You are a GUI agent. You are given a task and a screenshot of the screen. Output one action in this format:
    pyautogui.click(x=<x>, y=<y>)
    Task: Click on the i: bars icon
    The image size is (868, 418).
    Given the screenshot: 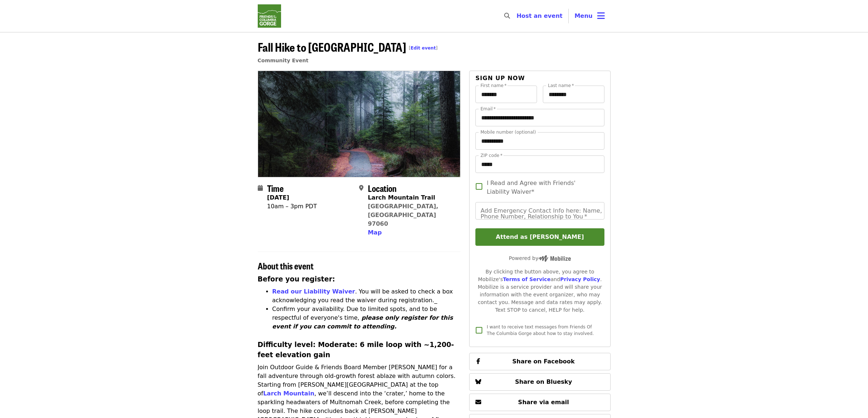 What is the action you would take?
    pyautogui.click(x=601, y=16)
    